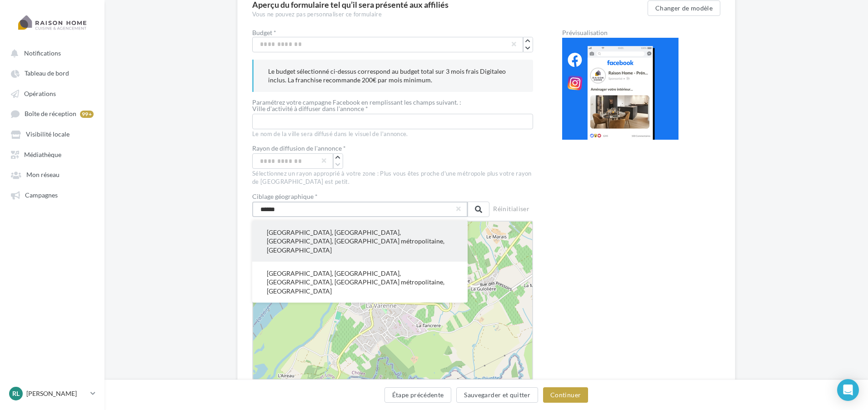 The image size is (868, 410). Describe the element at coordinates (389, 109) in the screenshot. I see `label: Ville d'activité à diffuser dans l'annonce *` at that location.